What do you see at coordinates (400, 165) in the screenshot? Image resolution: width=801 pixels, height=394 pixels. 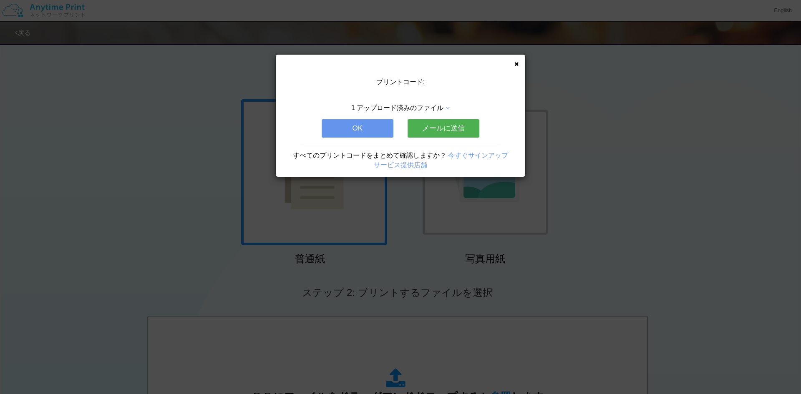 I see `a: サービス提供店舗` at bounding box center [400, 165].